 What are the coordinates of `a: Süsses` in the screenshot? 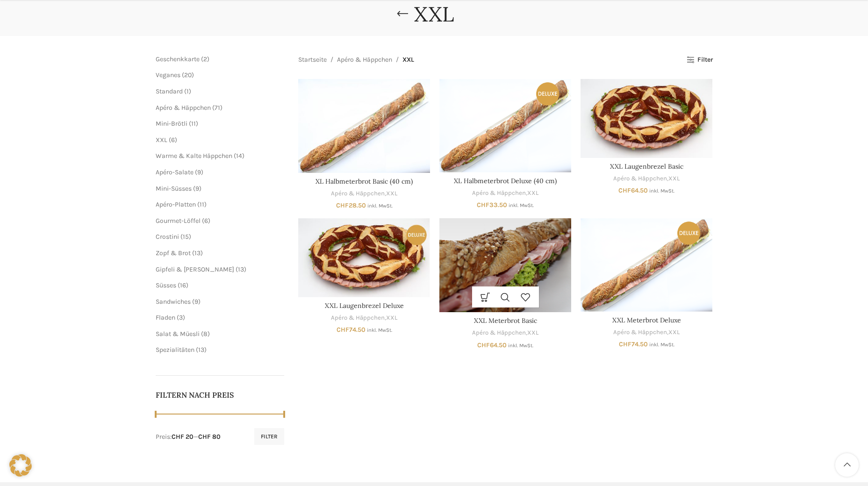 It's located at (166, 285).